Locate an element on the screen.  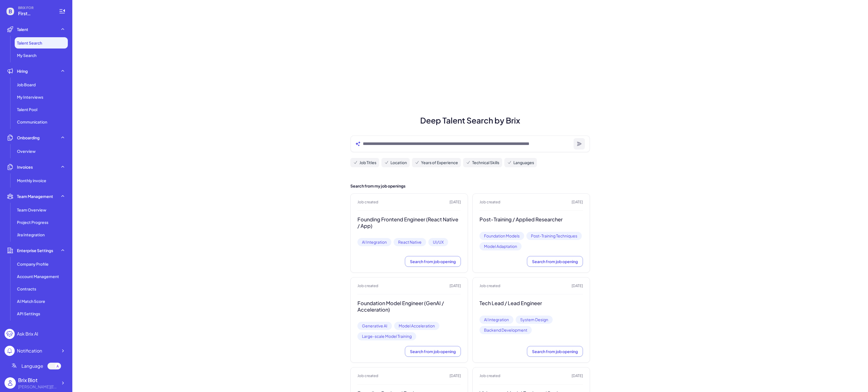
span: Account Management is located at coordinates (38, 277).